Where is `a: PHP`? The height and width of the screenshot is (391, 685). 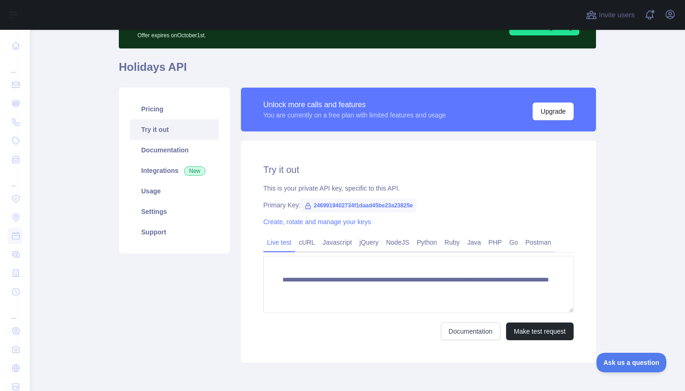
a: PHP is located at coordinates (495, 242).